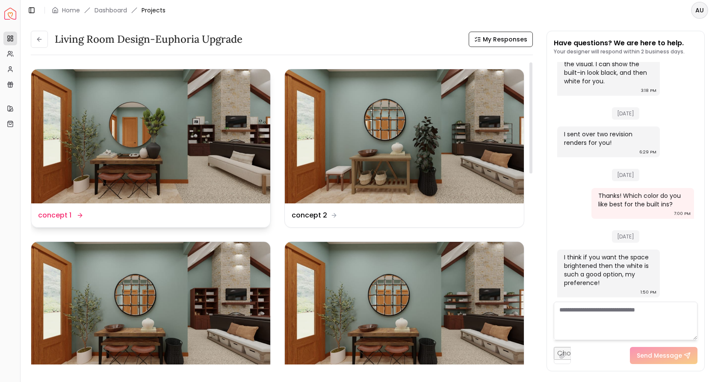 Image resolution: width=715 pixels, height=382 pixels. I want to click on button: AU, so click(700, 10).